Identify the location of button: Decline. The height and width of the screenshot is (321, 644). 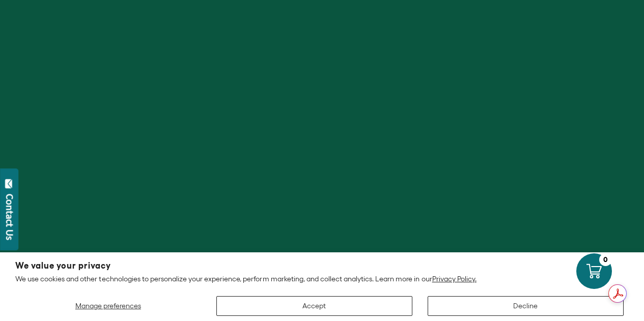
(525, 305).